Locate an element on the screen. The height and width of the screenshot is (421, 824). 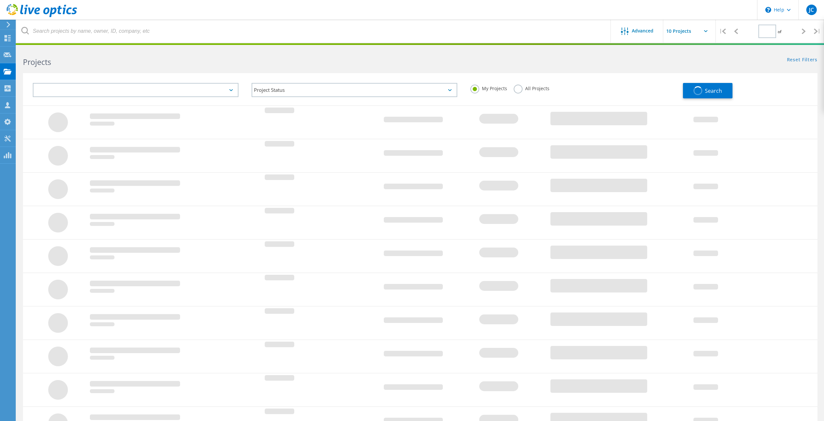
a: Live Optics Dashboard is located at coordinates (42, 16).